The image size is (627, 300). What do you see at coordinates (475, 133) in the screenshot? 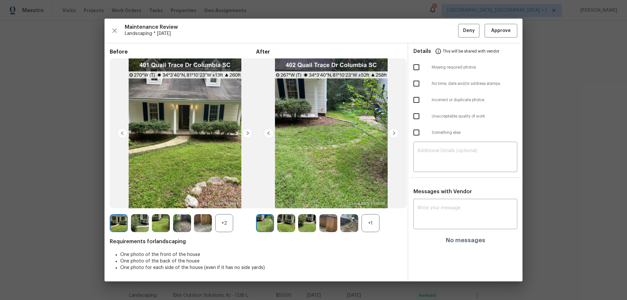
I see `span: Something else` at bounding box center [475, 133].